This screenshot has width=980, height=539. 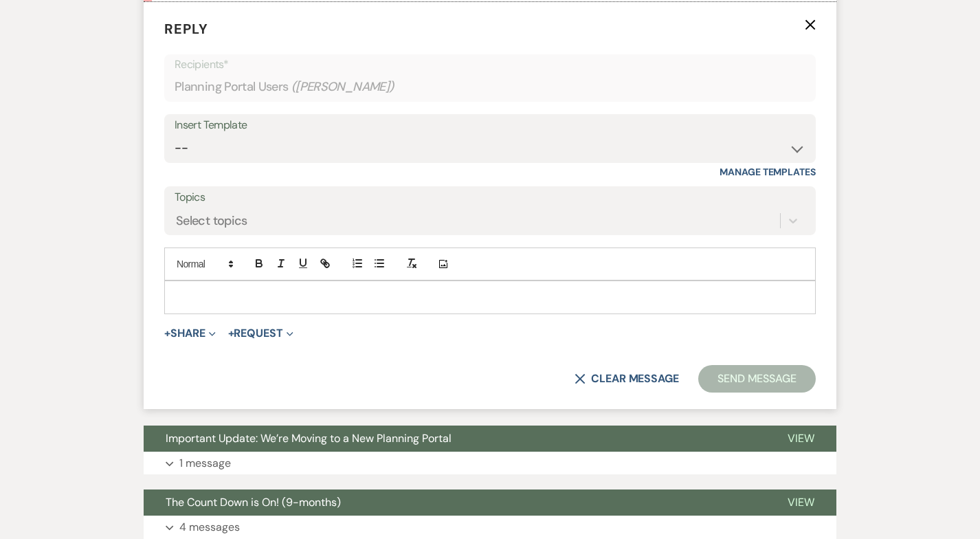 I want to click on p: 1 message, so click(x=205, y=463).